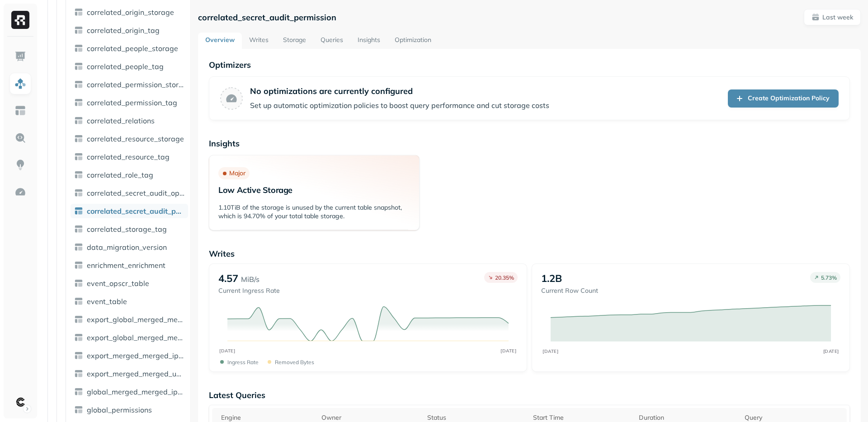  What do you see at coordinates (129, 283) in the screenshot?
I see `a: event_opscr_table` at bounding box center [129, 283].